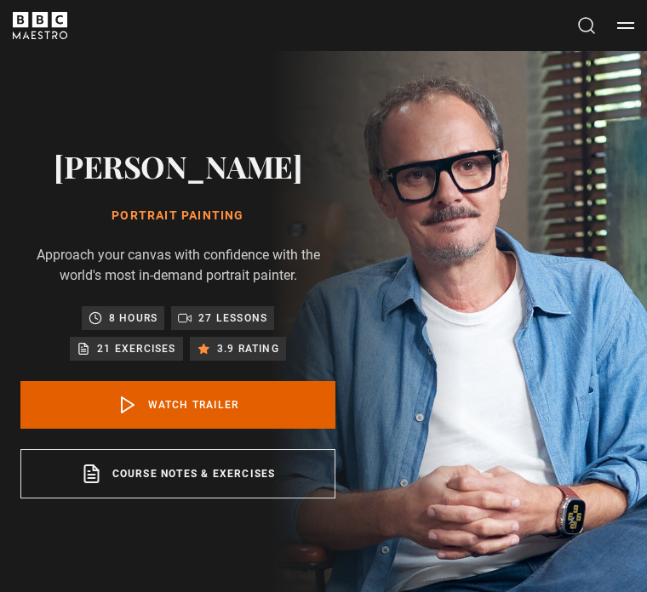 This screenshot has height=592, width=647. What do you see at coordinates (248, 349) in the screenshot?
I see `p: 3.9 rating` at bounding box center [248, 349].